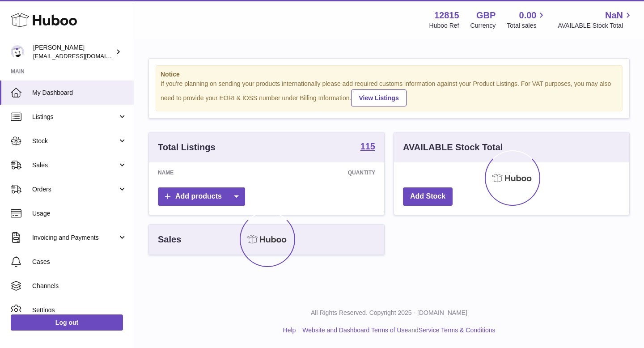 Image resolution: width=644 pixels, height=348 pixels. I want to click on a: Add Stock, so click(428, 197).